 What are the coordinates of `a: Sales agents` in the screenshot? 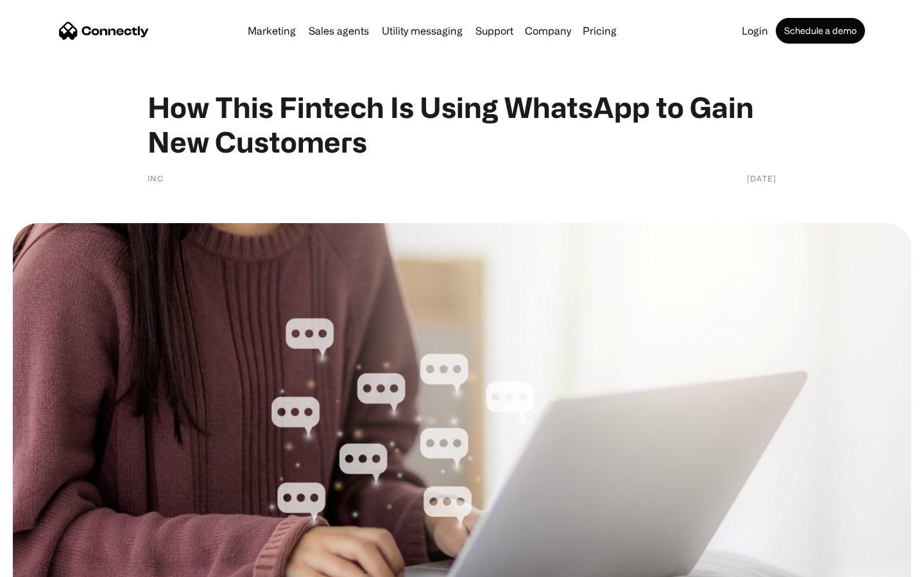 It's located at (339, 31).